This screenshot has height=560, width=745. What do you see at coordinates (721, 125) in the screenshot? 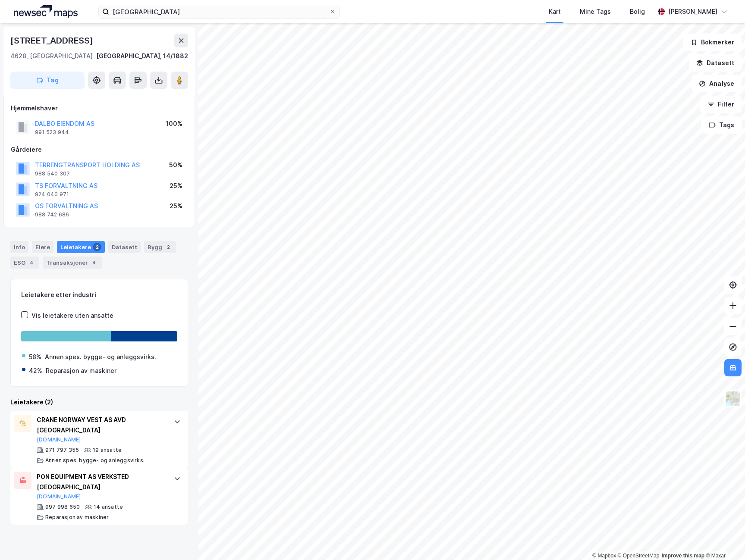
I see `button: Tags` at bounding box center [721, 125].